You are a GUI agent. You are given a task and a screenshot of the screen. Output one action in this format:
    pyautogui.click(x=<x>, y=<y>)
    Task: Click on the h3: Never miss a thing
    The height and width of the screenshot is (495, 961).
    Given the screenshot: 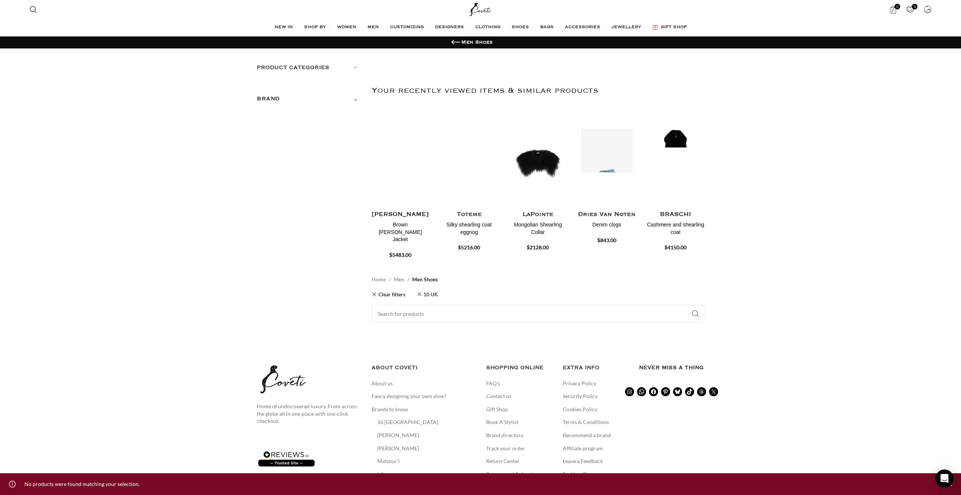 What is the action you would take?
    pyautogui.click(x=672, y=368)
    